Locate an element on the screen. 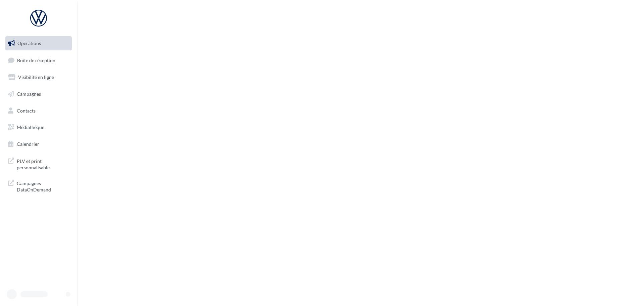 This screenshot has width=644, height=306. span: Médiathèque is located at coordinates (31, 127).